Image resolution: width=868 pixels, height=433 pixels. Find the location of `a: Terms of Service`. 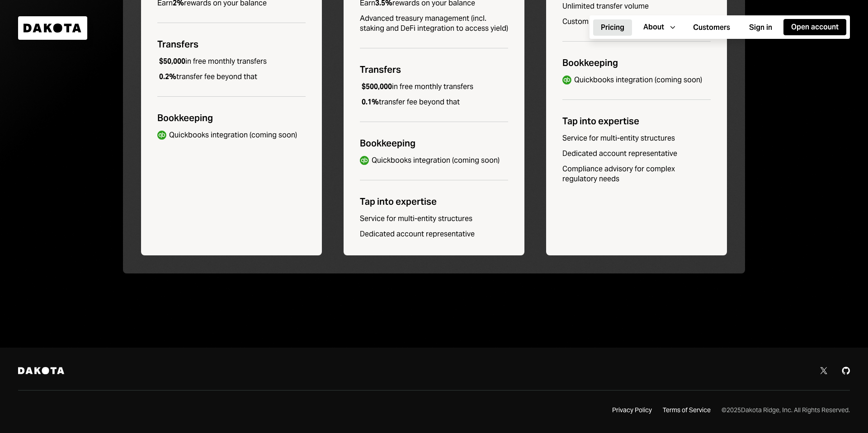

a: Terms of Service is located at coordinates (687, 410).